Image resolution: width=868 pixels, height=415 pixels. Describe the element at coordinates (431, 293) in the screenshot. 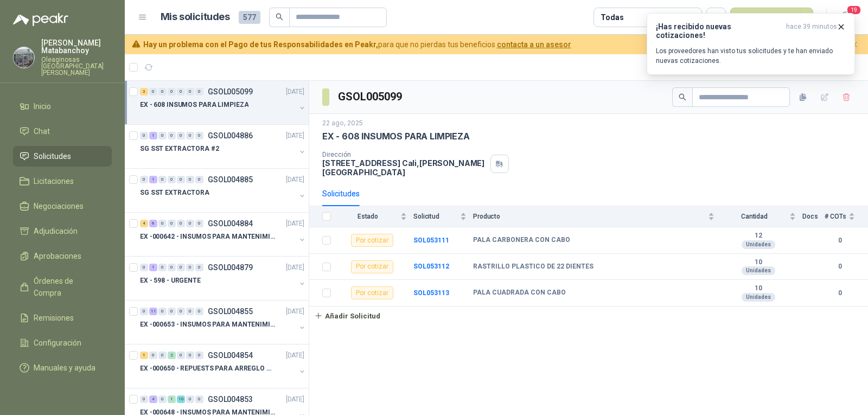

I see `b: SOL053113` at that location.